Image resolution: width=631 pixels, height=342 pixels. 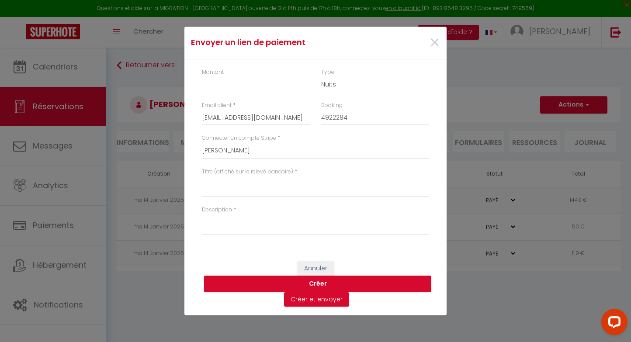 I want to click on label: Email client, so click(x=217, y=105).